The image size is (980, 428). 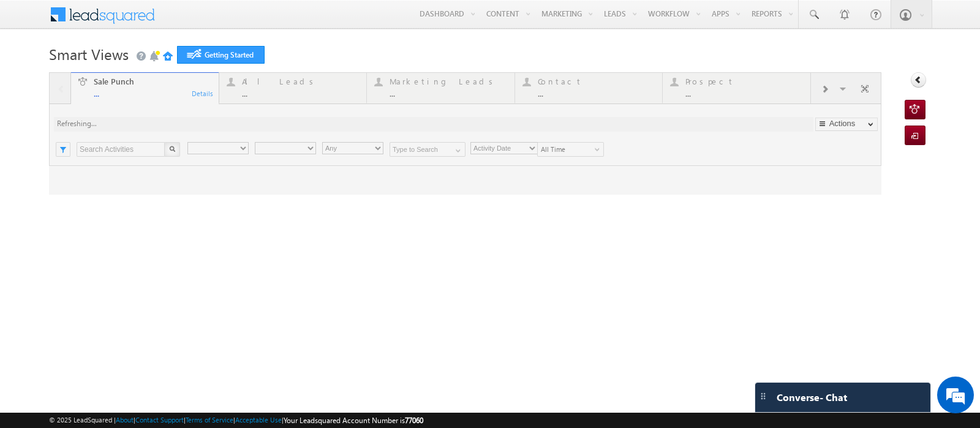 I want to click on a: Acceptable Use, so click(x=258, y=419).